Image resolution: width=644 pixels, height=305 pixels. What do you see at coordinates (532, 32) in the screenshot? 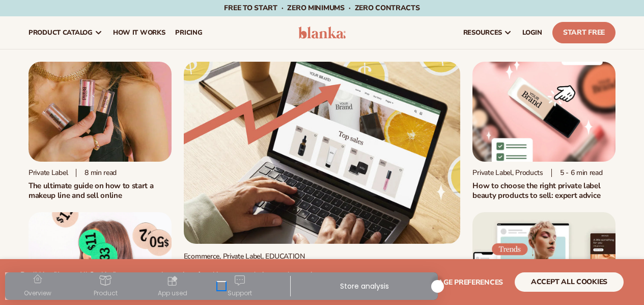
I see `span: LOGIN` at bounding box center [532, 32].